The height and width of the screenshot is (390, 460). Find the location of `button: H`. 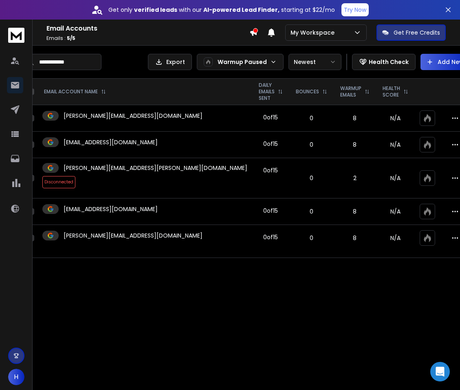

button: H is located at coordinates (16, 377).